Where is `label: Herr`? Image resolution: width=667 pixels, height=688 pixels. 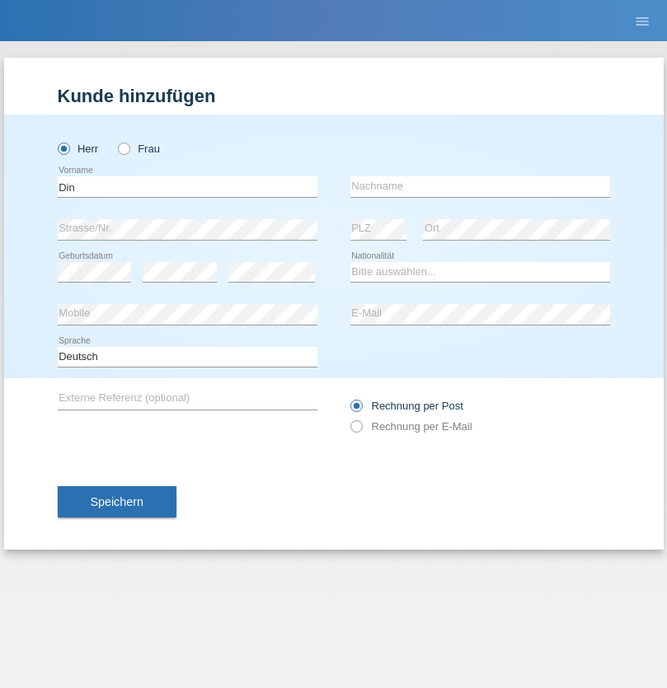 label: Herr is located at coordinates (78, 148).